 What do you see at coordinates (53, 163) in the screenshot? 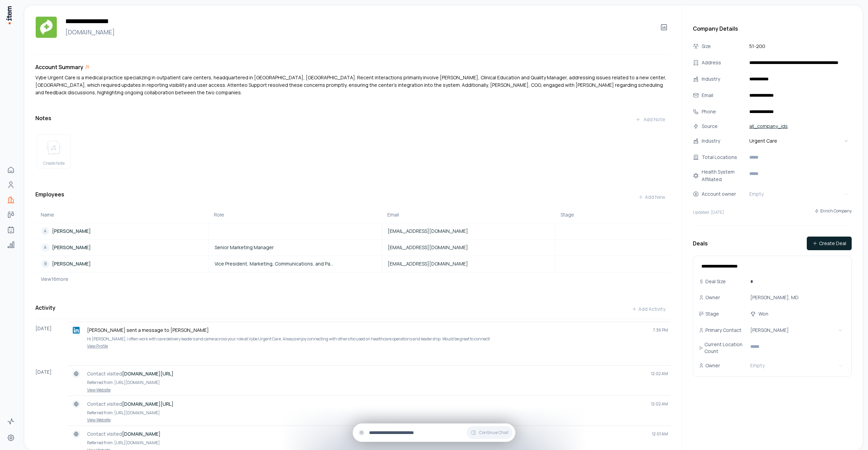
I see `span: Create Note` at bounding box center [53, 163].